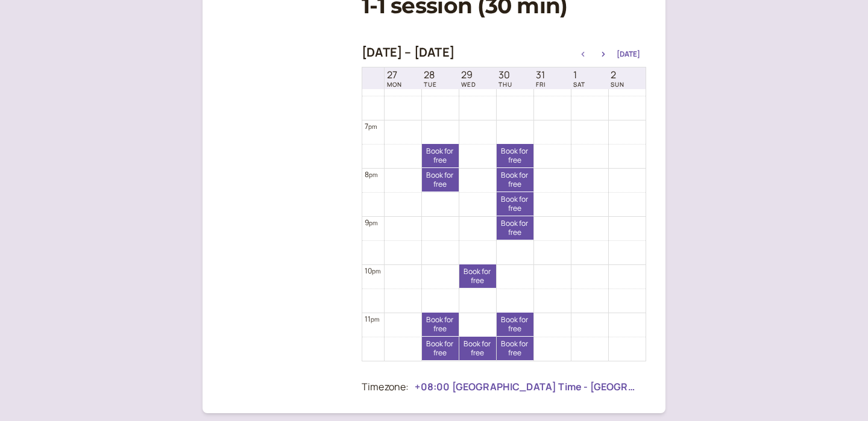 The image size is (868, 421). Describe the element at coordinates (505, 75) in the screenshot. I see `span: 30` at that location.